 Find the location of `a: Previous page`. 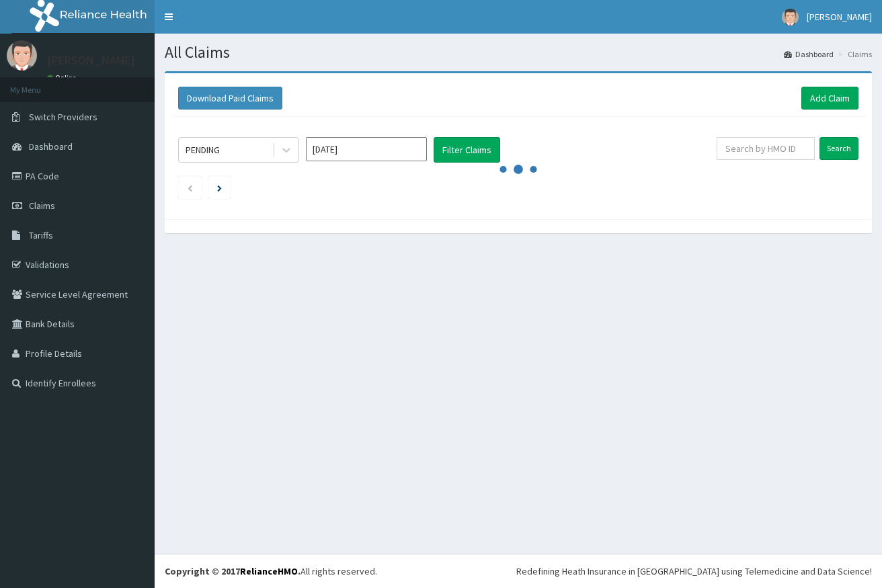

a: Previous page is located at coordinates (189, 187).